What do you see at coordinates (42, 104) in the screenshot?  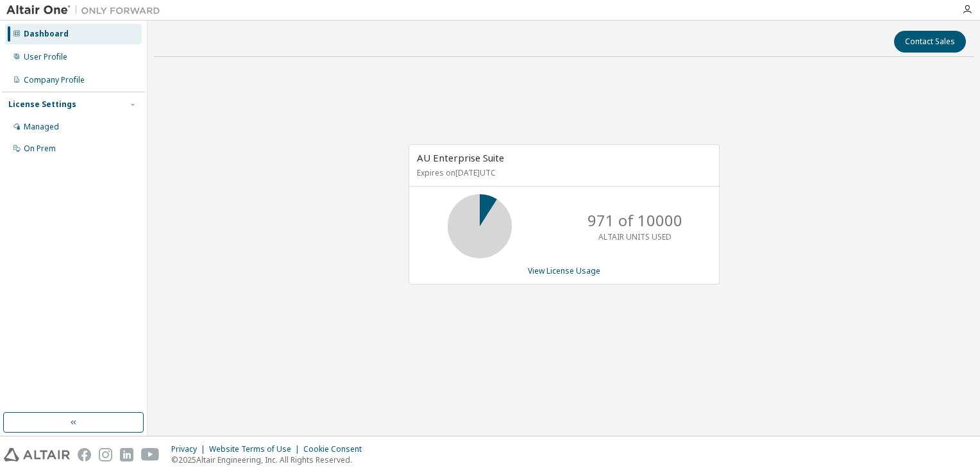 I see `div: License Settings` at bounding box center [42, 104].